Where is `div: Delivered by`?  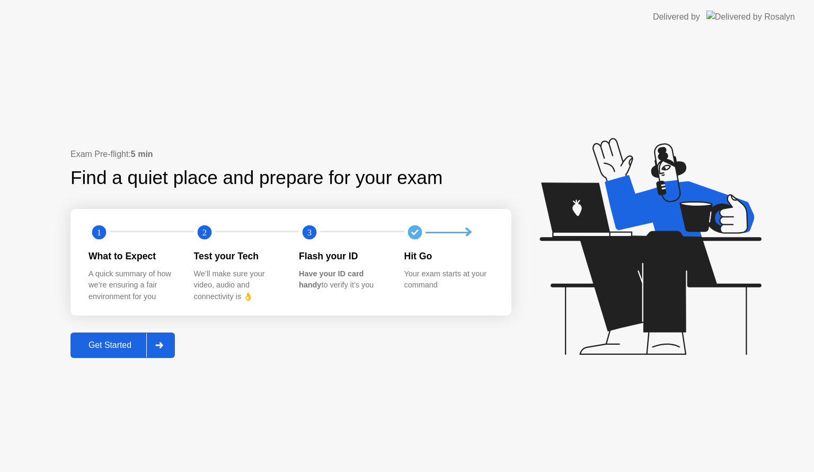 div: Delivered by is located at coordinates (676, 17).